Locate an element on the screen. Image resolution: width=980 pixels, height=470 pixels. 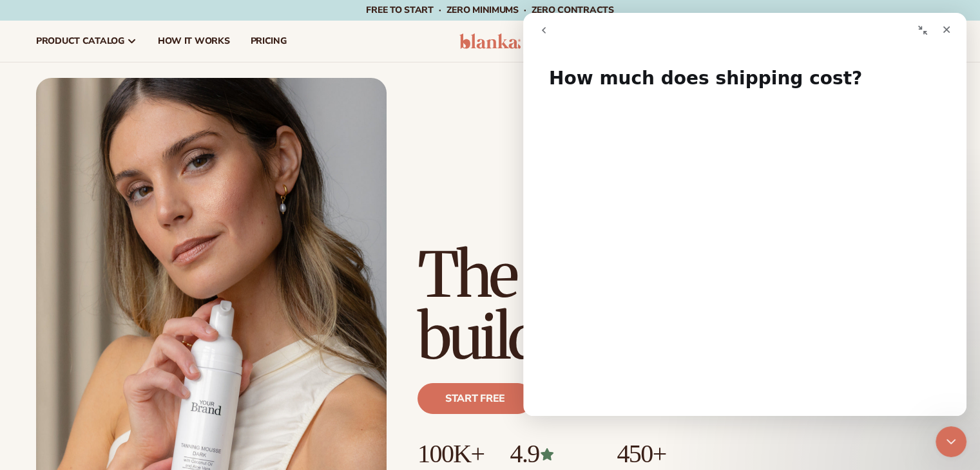
a: product catalog is located at coordinates (86, 42).